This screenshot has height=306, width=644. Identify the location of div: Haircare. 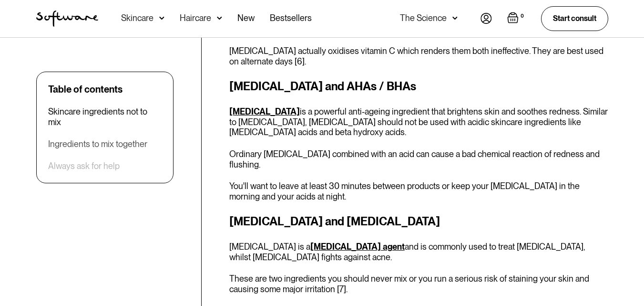
(195, 18).